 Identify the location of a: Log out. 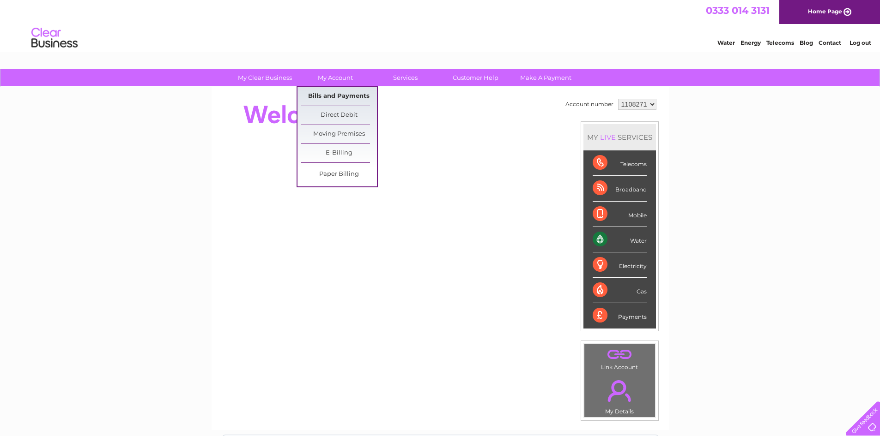
(860, 42).